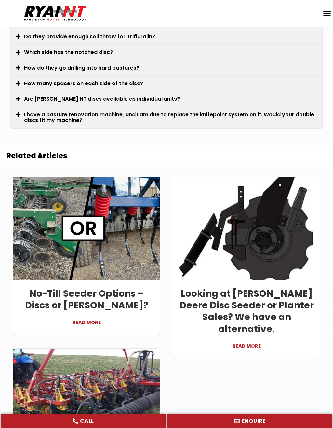 The height and width of the screenshot is (428, 333). What do you see at coordinates (55, 13) in the screenshot?
I see `img: Ryan NT logo` at bounding box center [55, 13].